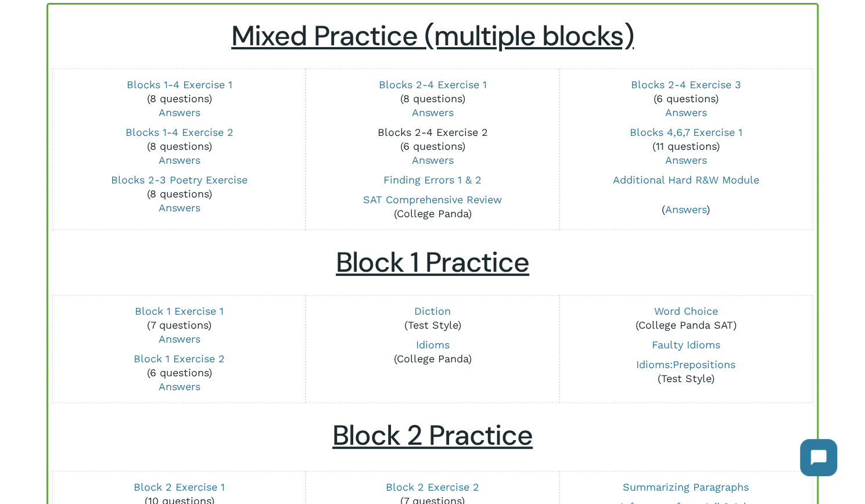 The height and width of the screenshot is (504, 865). I want to click on a: Blocks 2-4 Exercise 1, so click(432, 84).